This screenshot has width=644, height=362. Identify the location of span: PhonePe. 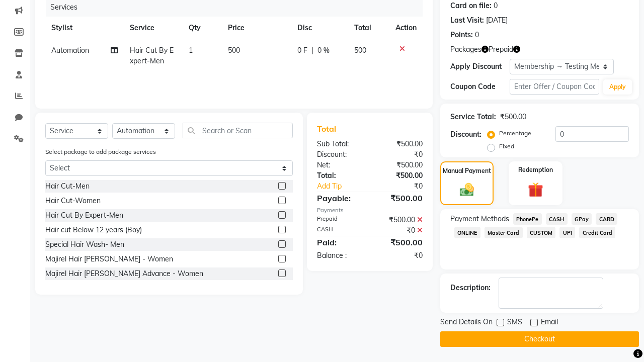
(527, 219).